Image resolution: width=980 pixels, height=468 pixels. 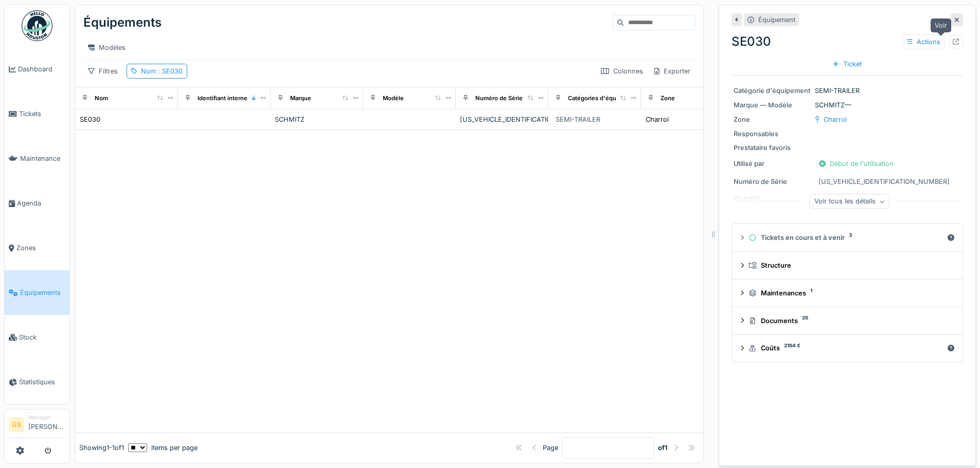 What do you see at coordinates (317, 119) in the screenshot?
I see `div: SCHMITZ` at bounding box center [317, 119].